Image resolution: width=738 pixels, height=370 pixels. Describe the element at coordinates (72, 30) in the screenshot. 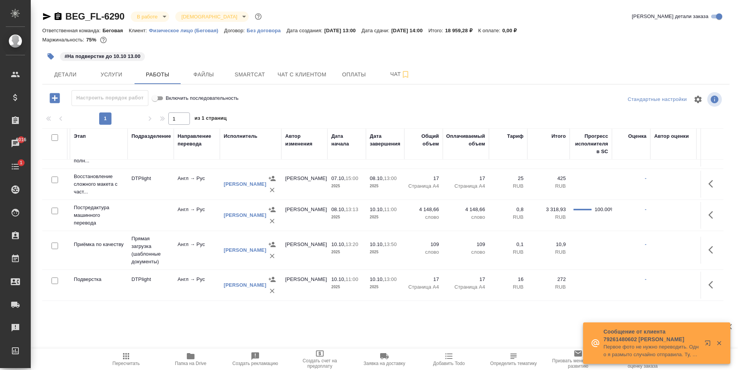

I see `p: Ответственная команда:` at that location.